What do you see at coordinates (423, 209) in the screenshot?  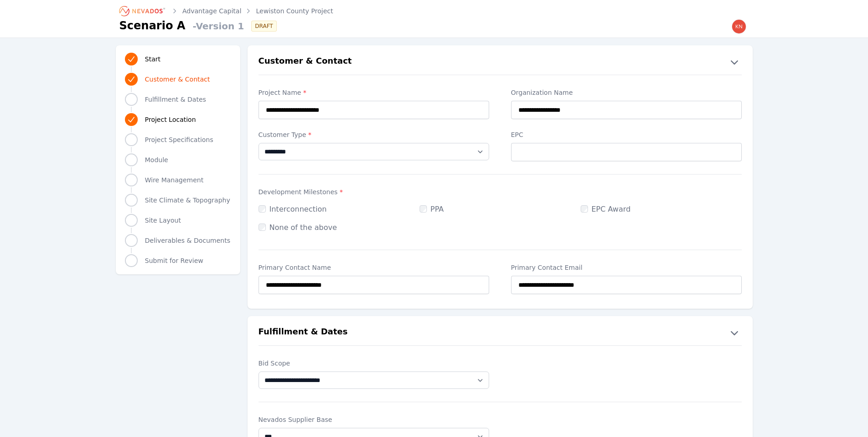 I see `input: PPA` at bounding box center [423, 209].